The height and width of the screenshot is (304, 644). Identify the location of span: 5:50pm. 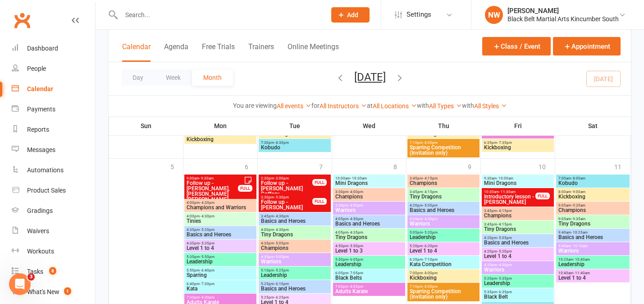
(369, 260).